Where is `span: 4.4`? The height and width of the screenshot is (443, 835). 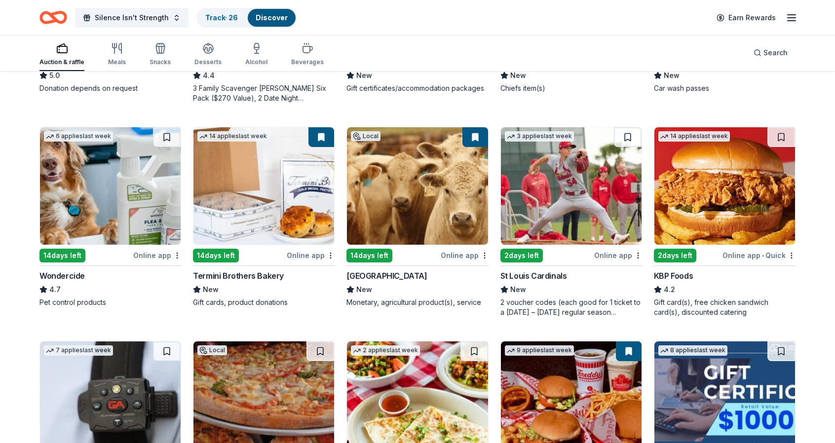 span: 4.4 is located at coordinates (209, 76).